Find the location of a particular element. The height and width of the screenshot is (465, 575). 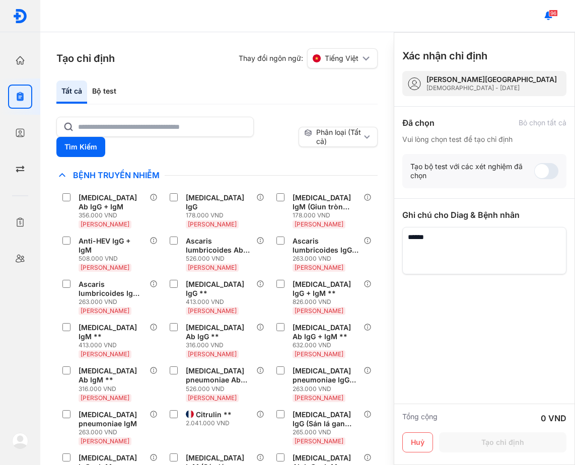

h3: Xác nhận chỉ định is located at coordinates (445, 56).